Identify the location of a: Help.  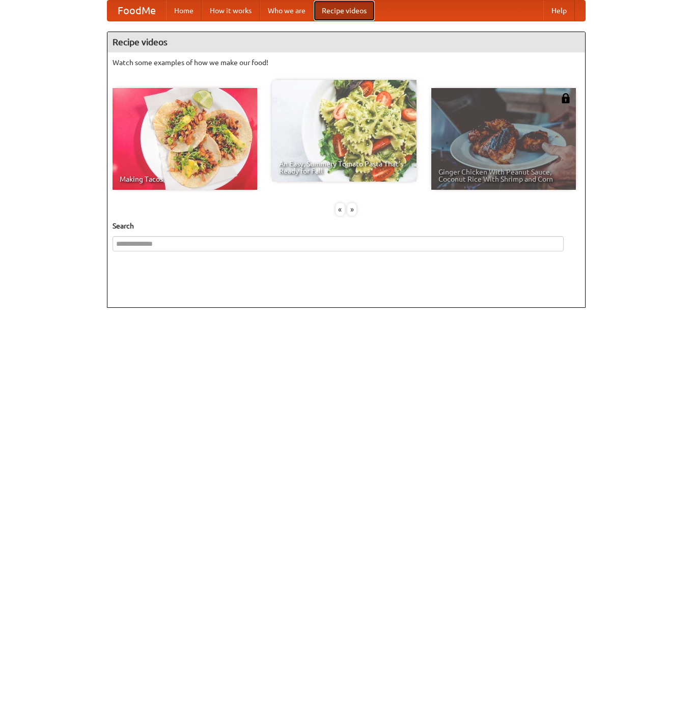
(559, 11).